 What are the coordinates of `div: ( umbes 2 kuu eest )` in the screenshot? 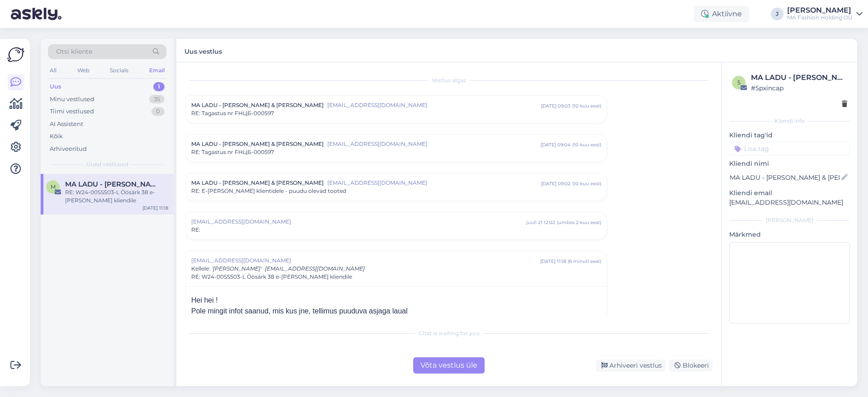 It's located at (580, 222).